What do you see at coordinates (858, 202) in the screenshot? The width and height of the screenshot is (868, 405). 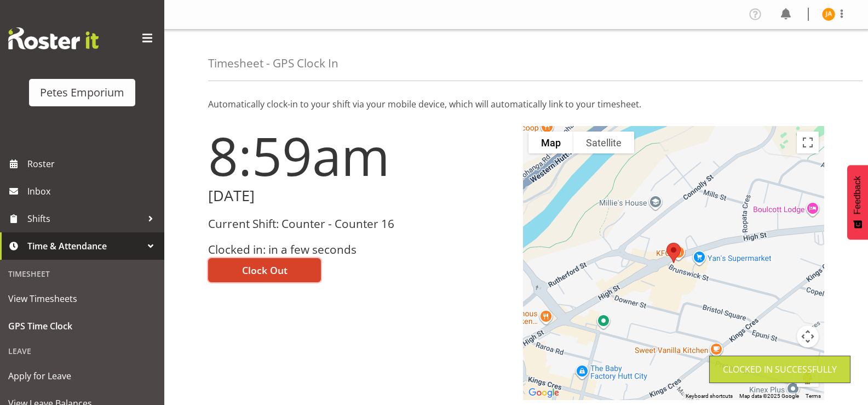 I see `button: Feedback - Show survey` at bounding box center [858, 202].